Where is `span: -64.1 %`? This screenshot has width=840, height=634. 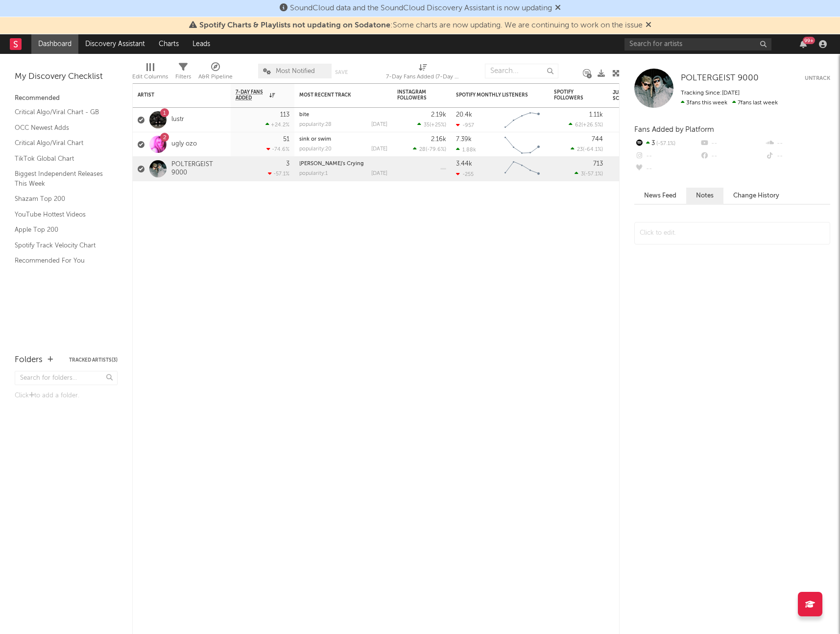 span: -64.1 % is located at coordinates (592, 149).